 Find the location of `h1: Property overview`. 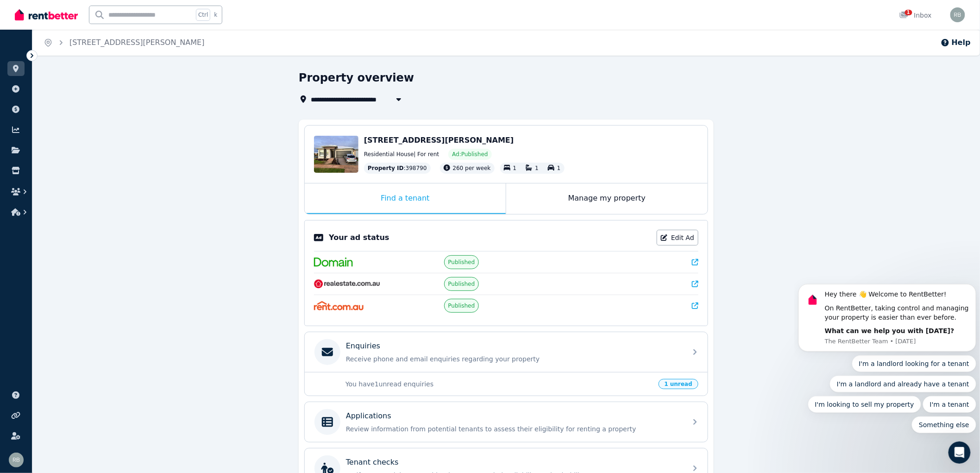

h1: Property overview is located at coordinates (356, 78).